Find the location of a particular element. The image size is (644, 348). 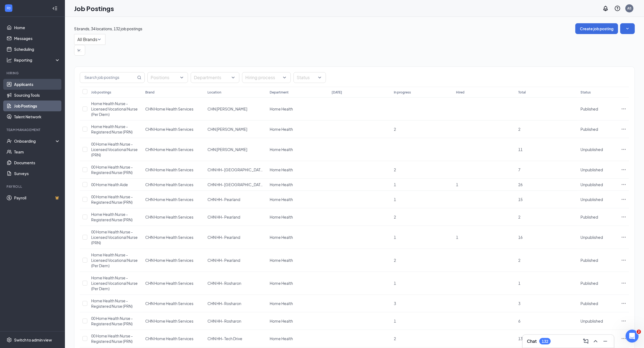

p: All Brands is located at coordinates (87, 40).